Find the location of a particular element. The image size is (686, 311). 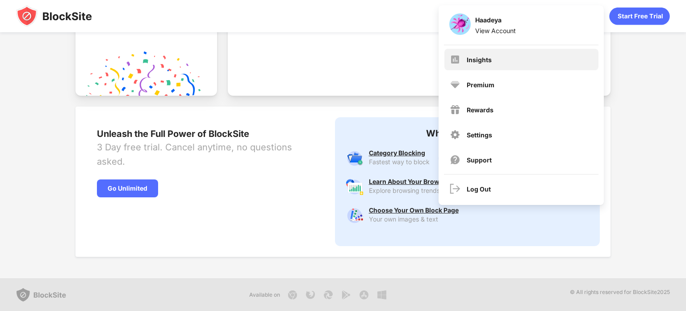

img: logout.svg is located at coordinates (455, 189).